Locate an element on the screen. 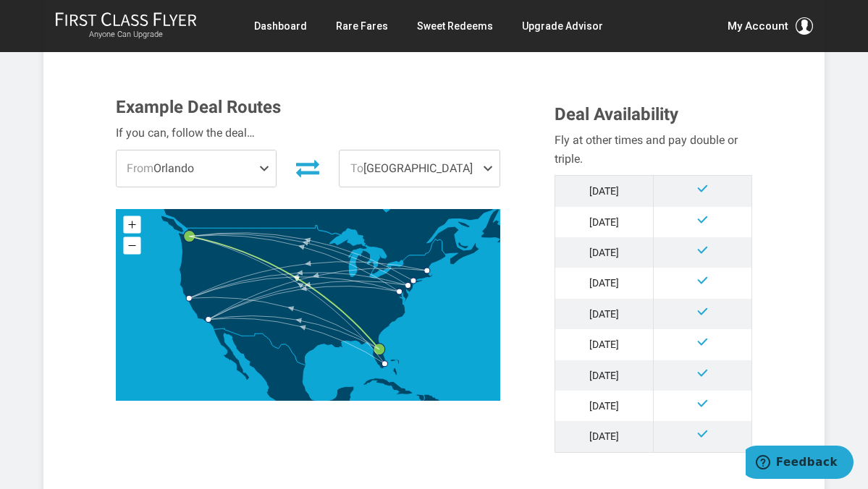 The image size is (868, 489). small: Anyone Can Upgrade is located at coordinates (126, 34).